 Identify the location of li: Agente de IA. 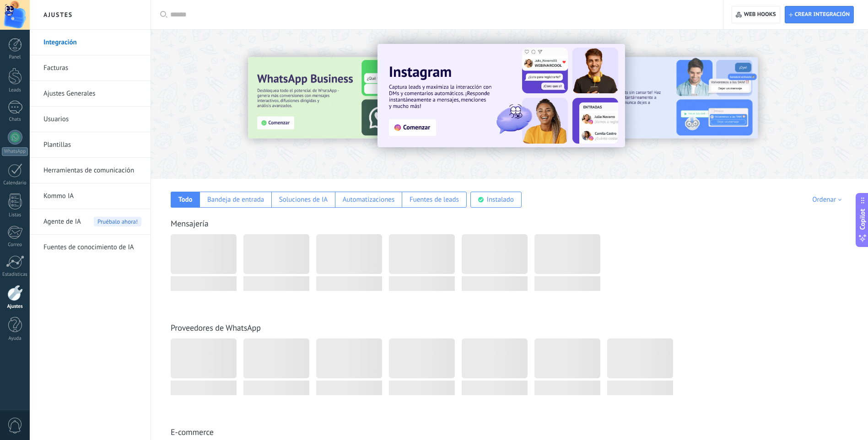
(90, 222).